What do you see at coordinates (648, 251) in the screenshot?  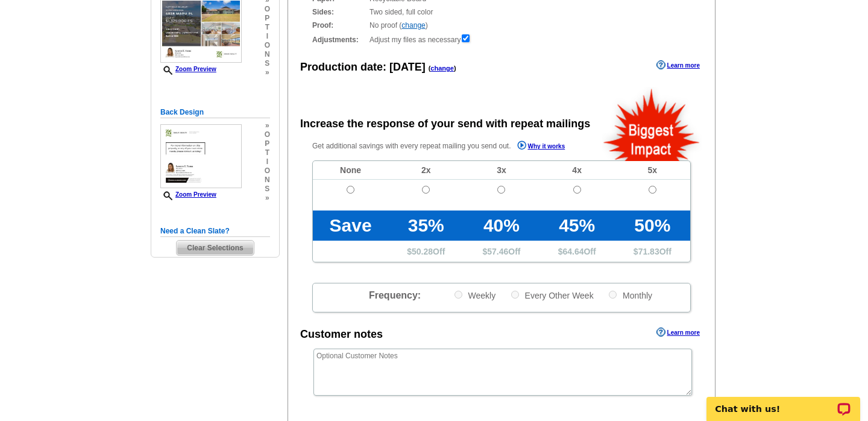 I see `span: 71.83` at bounding box center [648, 251].